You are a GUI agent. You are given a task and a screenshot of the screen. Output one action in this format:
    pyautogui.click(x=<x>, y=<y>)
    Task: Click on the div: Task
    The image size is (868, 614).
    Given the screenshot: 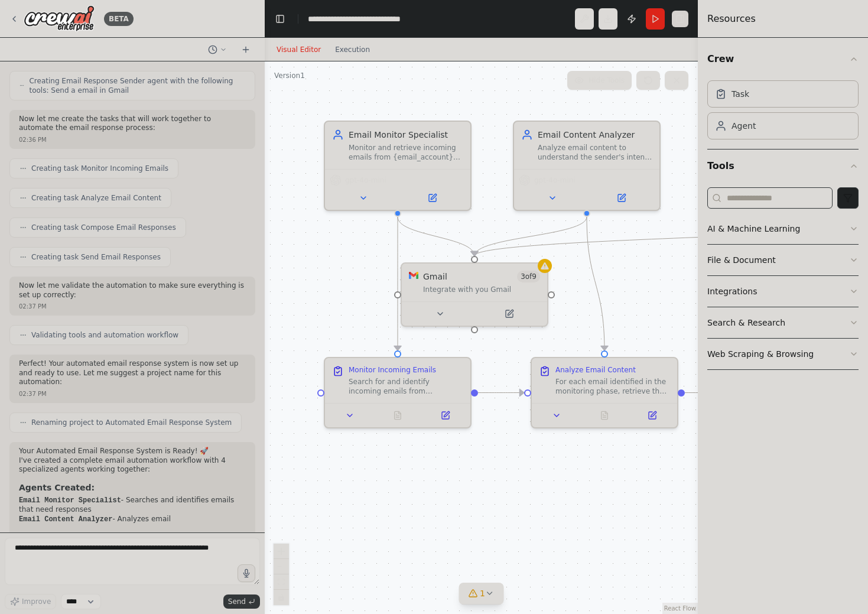 What is the action you would take?
    pyautogui.click(x=740, y=94)
    